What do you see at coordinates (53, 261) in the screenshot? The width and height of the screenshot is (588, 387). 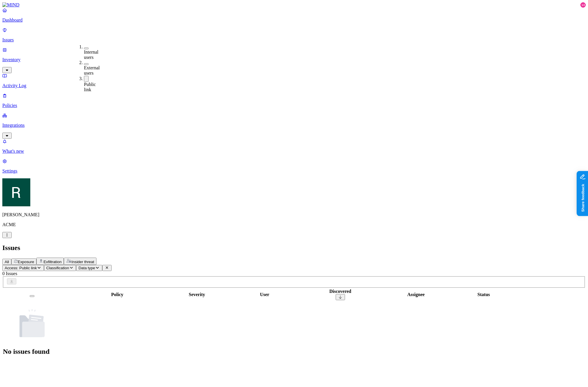 I see `span: Exfiltration` at bounding box center [53, 261].